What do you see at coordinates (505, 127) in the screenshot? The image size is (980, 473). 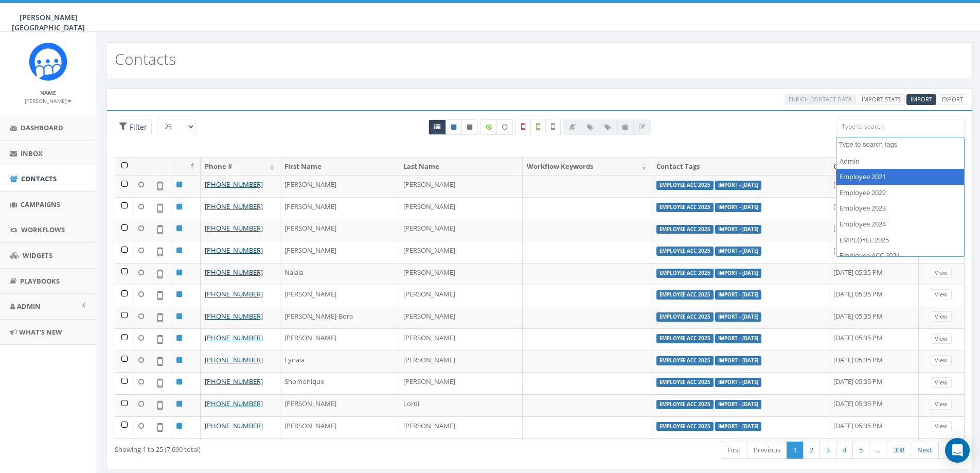 I see `label: Data not Enriched` at bounding box center [505, 127].